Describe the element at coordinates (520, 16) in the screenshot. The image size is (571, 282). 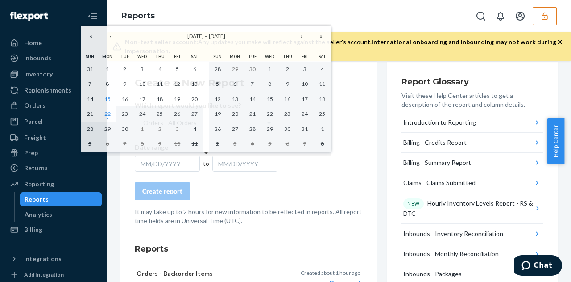
I see `button: Open account menu` at that location.